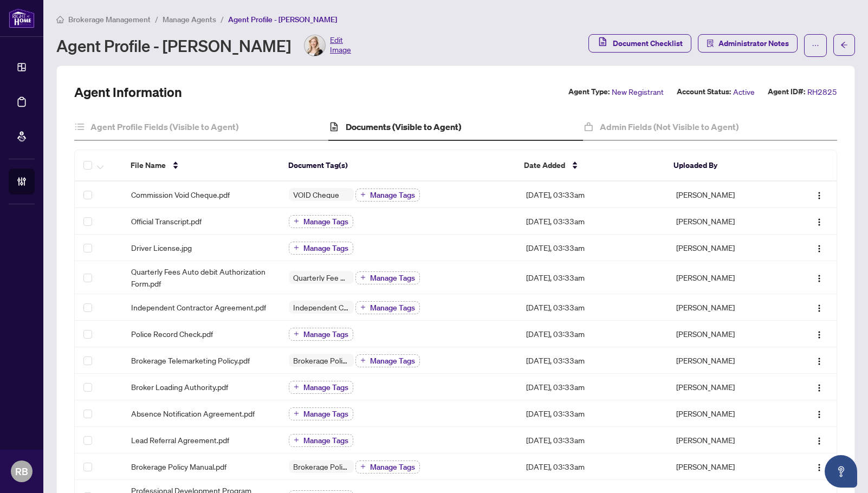 The width and height of the screenshot is (868, 493). What do you see at coordinates (822, 92) in the screenshot?
I see `span: RH2825` at bounding box center [822, 92].